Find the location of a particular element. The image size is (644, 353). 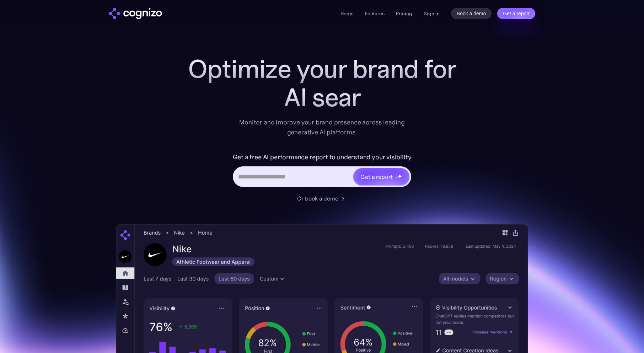

a: Or book a demo is located at coordinates (322, 198).